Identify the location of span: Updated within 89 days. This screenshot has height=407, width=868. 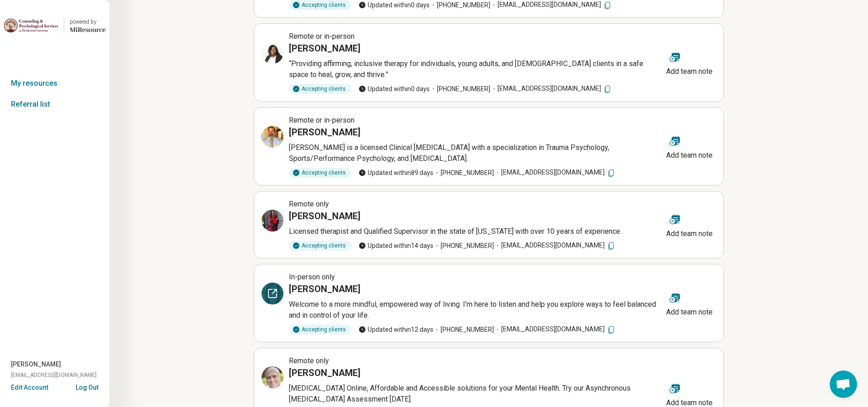
(396, 173).